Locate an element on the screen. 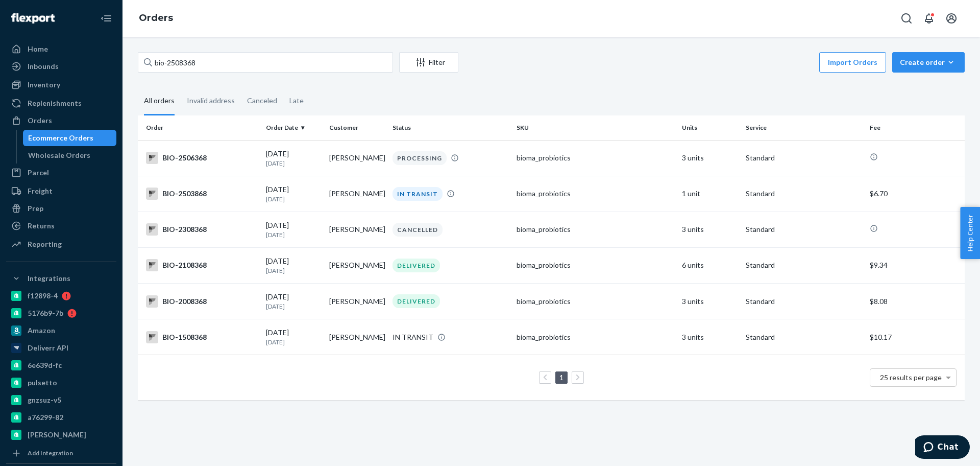 Image resolution: width=980 pixels, height=466 pixels. ol: breadcrumbs is located at coordinates (156, 18).